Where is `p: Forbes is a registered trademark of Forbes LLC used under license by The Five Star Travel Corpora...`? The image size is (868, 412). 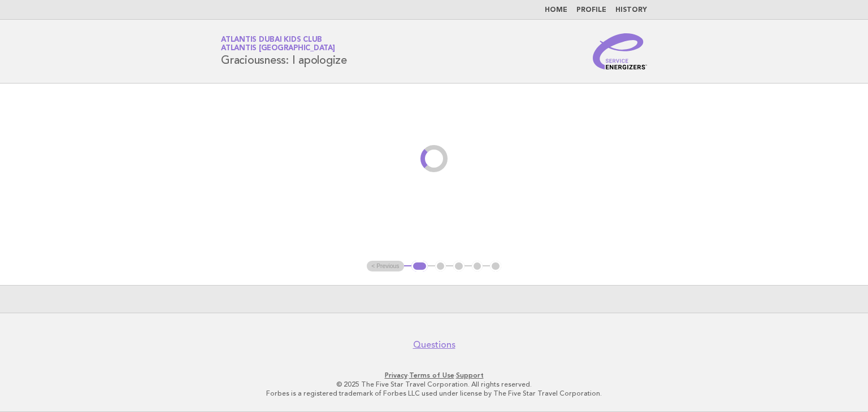
p: Forbes is a registered trademark of Forbes LLC used under license by The Five Star Travel Corpora... is located at coordinates (434, 393).